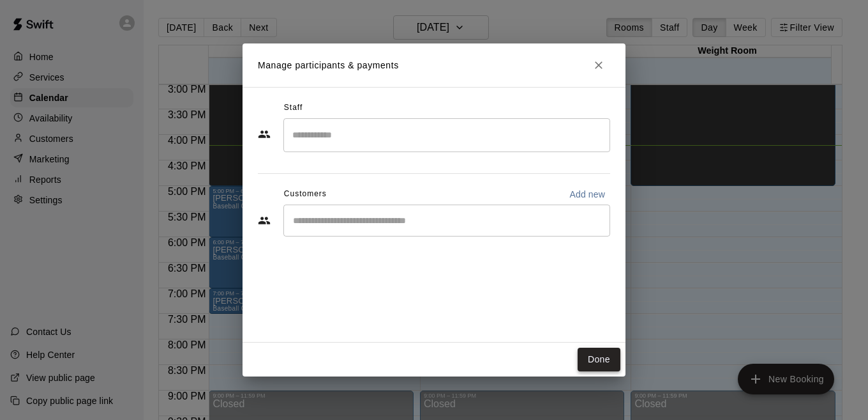  Describe the element at coordinates (447, 135) in the screenshot. I see `div: Search staff` at that location.